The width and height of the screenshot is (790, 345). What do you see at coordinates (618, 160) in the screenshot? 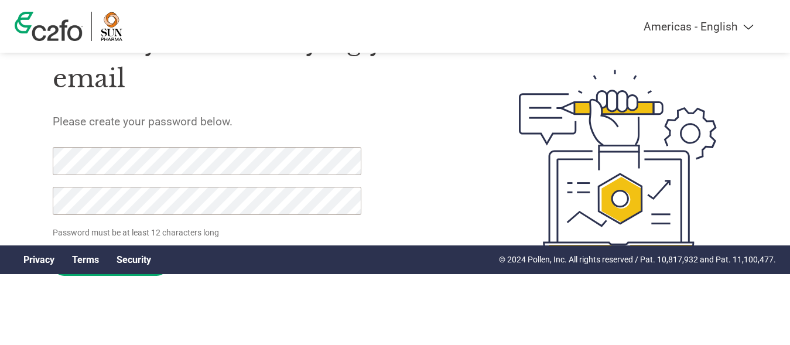
I see `img: create-password` at bounding box center [618, 160].